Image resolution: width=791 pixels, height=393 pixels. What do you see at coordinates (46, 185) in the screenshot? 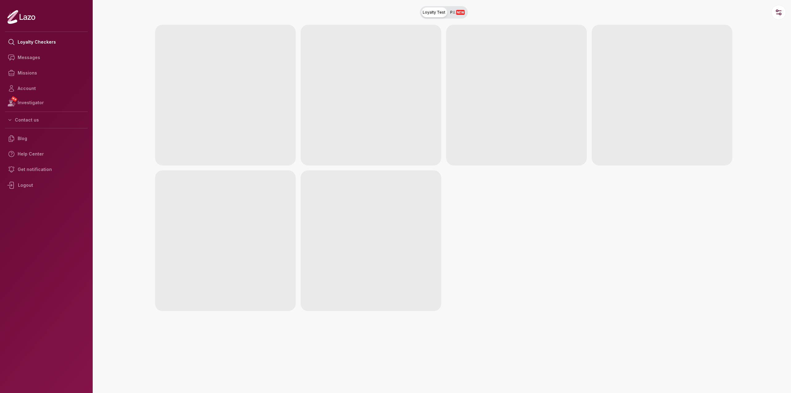
I see `div: Logout` at bounding box center [46, 185].